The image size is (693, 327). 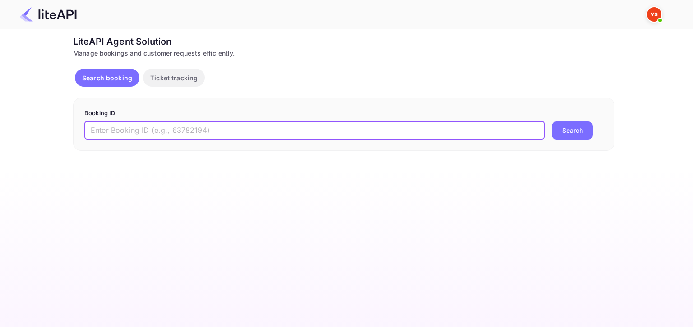 I want to click on div: LiteAPI Agent Solution, so click(x=344, y=42).